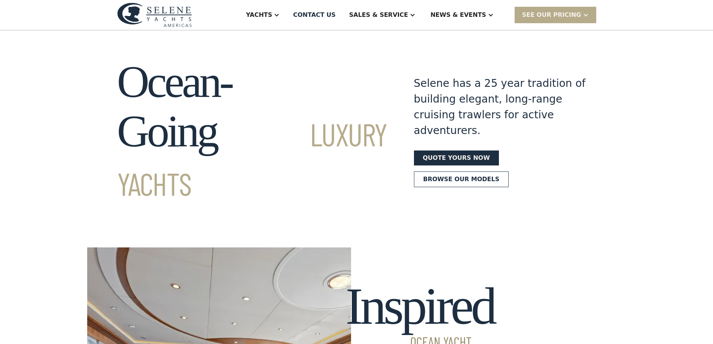 Image resolution: width=713 pixels, height=344 pixels. What do you see at coordinates (462, 179) in the screenshot?
I see `a: Browse our models` at bounding box center [462, 179].